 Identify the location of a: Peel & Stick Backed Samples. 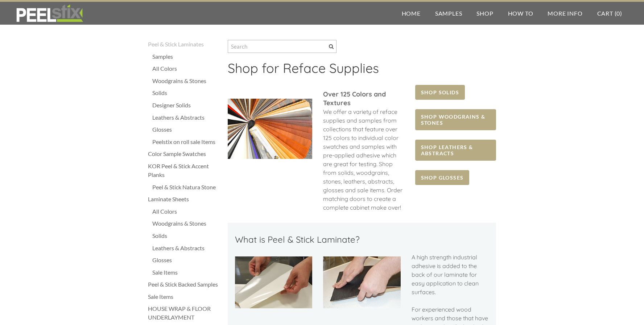
(185, 285).